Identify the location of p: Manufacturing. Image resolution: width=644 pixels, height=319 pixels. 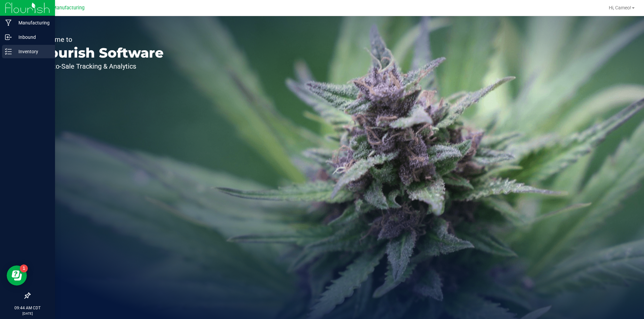
(32, 23).